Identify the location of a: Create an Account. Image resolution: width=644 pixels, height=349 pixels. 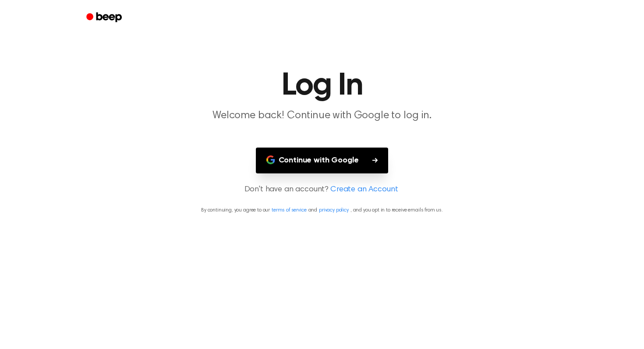
(364, 189).